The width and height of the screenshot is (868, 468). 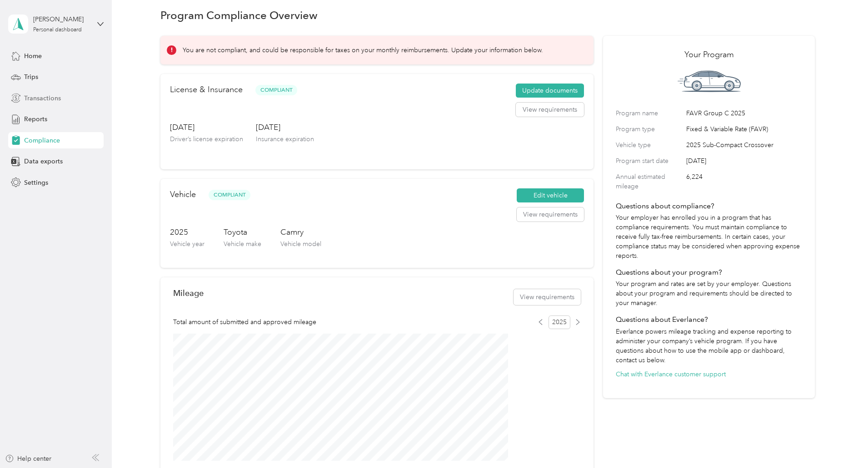 I want to click on h3: 2025, so click(x=187, y=232).